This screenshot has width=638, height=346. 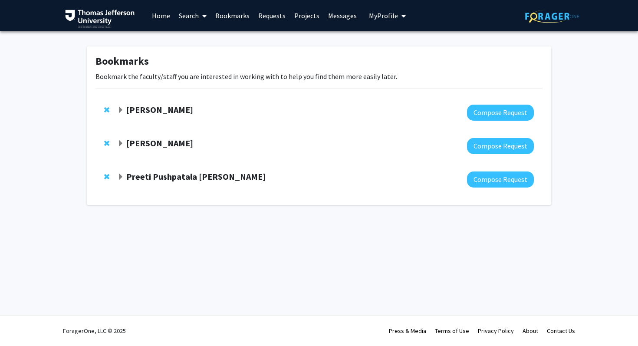 I want to click on span: Remove Mahdi Alizedah from bookmarks, so click(x=107, y=110).